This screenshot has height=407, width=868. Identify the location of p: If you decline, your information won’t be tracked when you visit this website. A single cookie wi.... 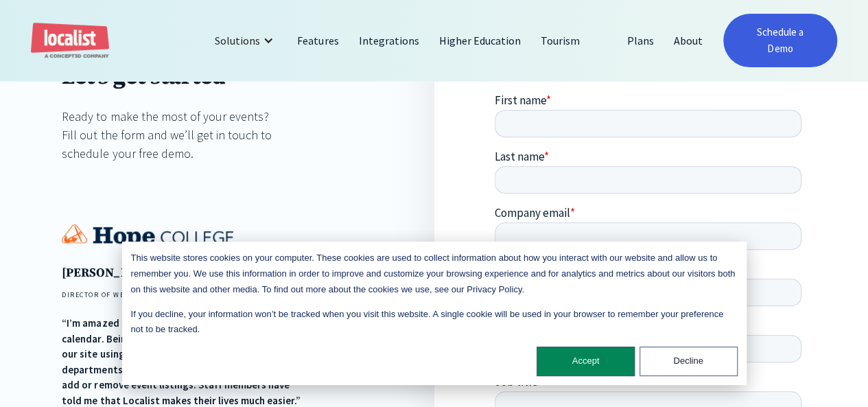
(434, 323).